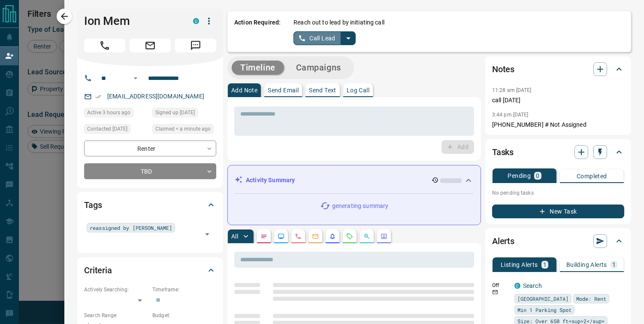 This screenshot has width=644, height=324. Describe the element at coordinates (116, 290) in the screenshot. I see `p: Actively Searching:` at that location.